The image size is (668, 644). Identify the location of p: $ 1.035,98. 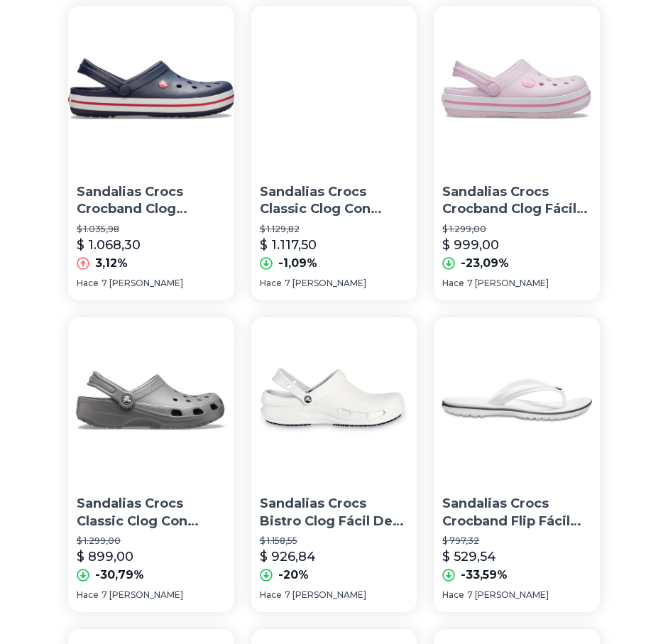
(152, 230).